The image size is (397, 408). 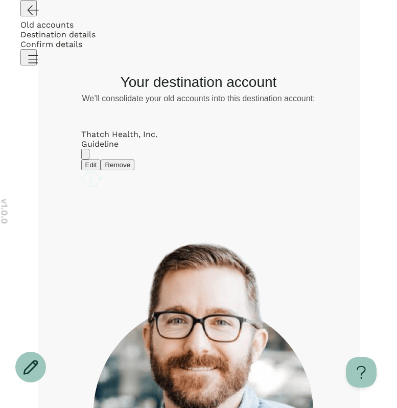 What do you see at coordinates (199, 144) in the screenshot?
I see `div: Guideline` at bounding box center [199, 144].